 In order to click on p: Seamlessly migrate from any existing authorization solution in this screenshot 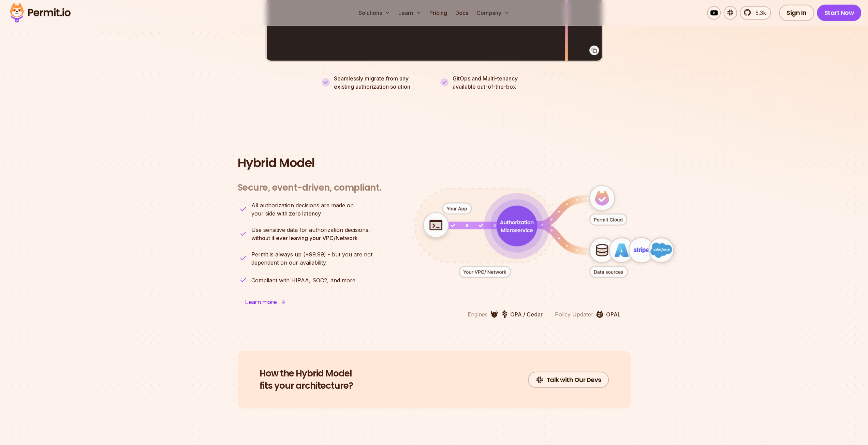, I will do `click(381, 82)`.